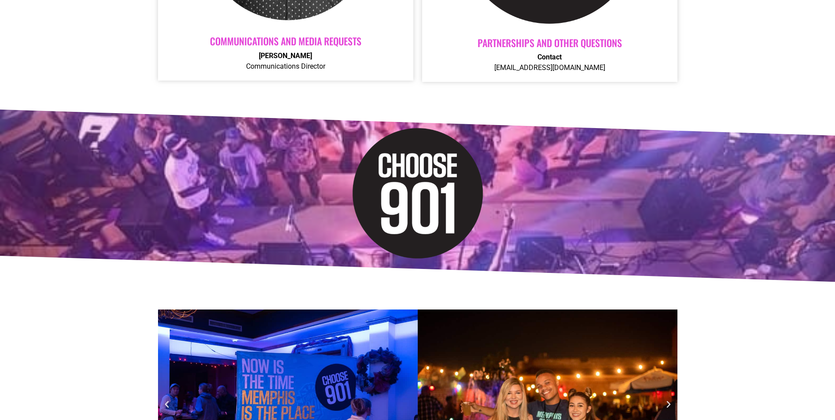  Describe the element at coordinates (549, 57) in the screenshot. I see `strong: Contact` at that location.